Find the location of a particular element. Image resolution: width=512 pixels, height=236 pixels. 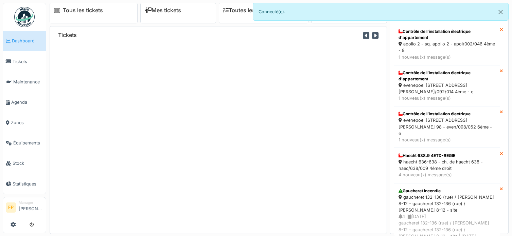

div: haecht 636-638 - ch. de haecht 638 - haec/638/009 4ème droit is located at coordinates (447, 165).